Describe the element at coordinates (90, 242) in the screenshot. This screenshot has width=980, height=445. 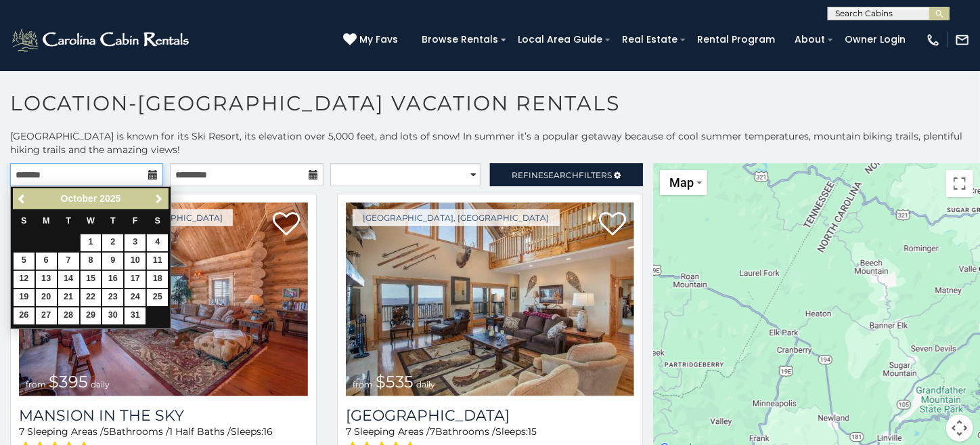
I see `a: 1` at that location.